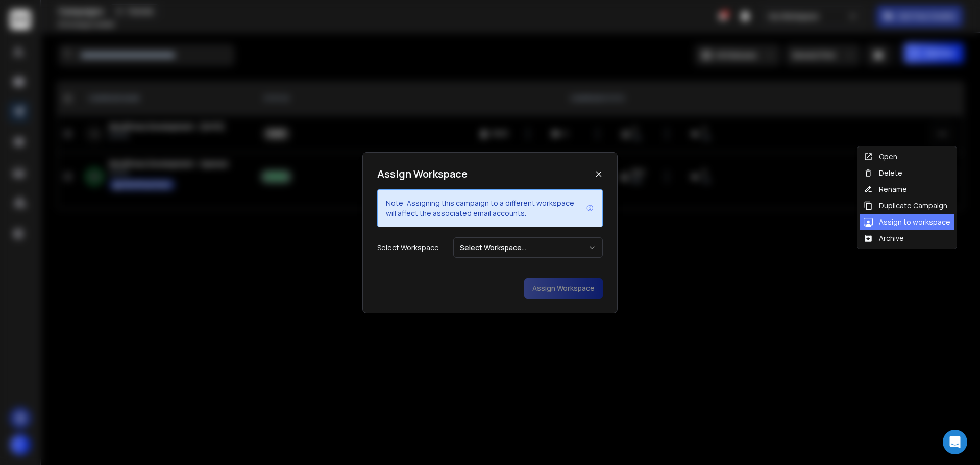 The image size is (980, 465). I want to click on div: Open Intercom Messenger, so click(955, 442).